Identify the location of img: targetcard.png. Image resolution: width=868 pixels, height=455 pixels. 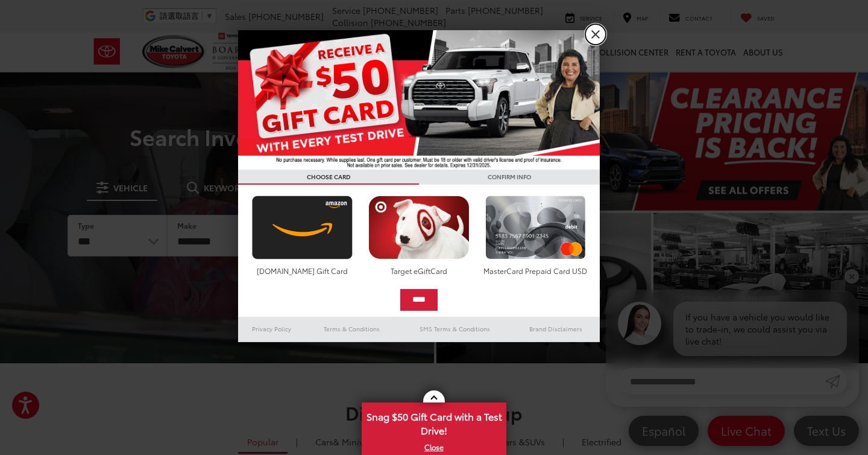
(418, 227).